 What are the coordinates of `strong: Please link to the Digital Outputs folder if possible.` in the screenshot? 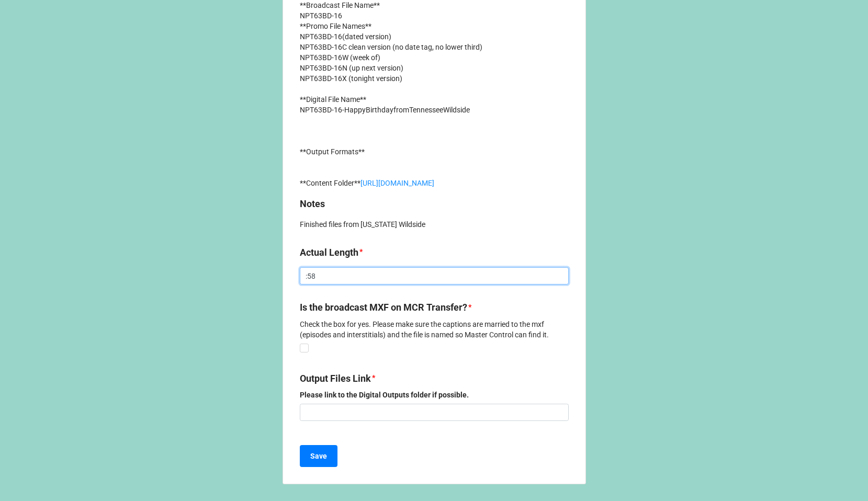 It's located at (384, 395).